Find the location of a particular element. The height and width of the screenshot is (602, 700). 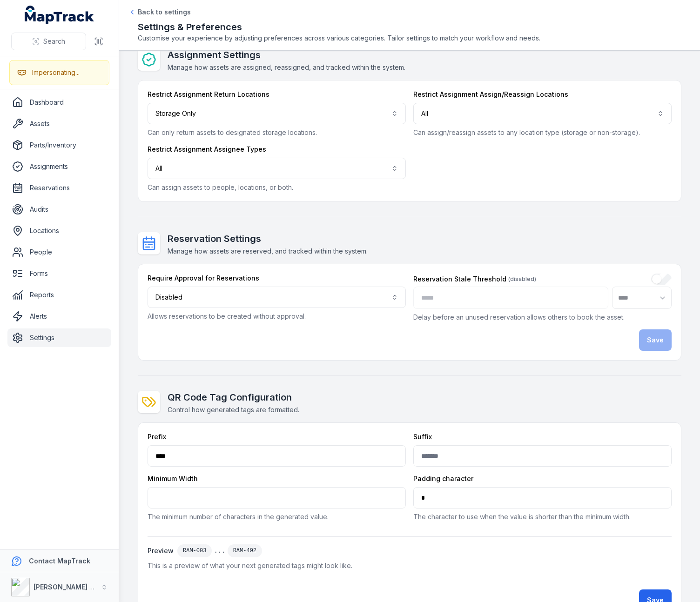

strong: Contact MapTrack is located at coordinates (59, 561).